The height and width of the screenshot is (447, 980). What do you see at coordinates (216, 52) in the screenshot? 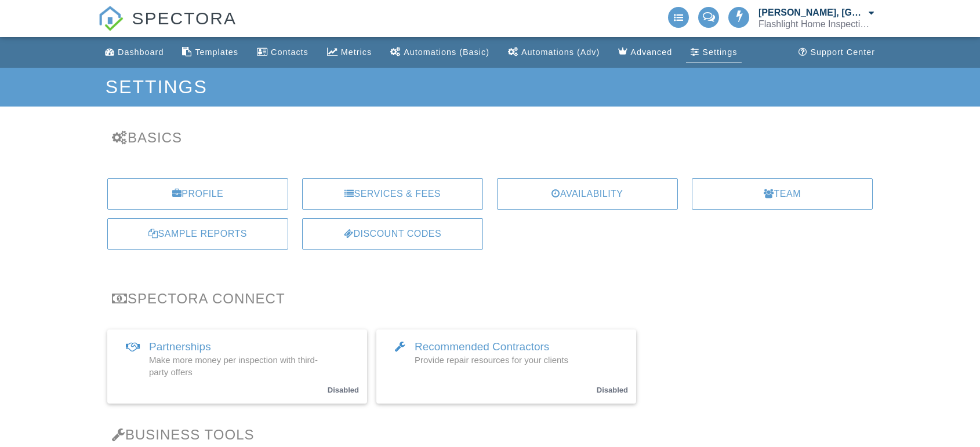
I see `div: Templates` at bounding box center [216, 52].